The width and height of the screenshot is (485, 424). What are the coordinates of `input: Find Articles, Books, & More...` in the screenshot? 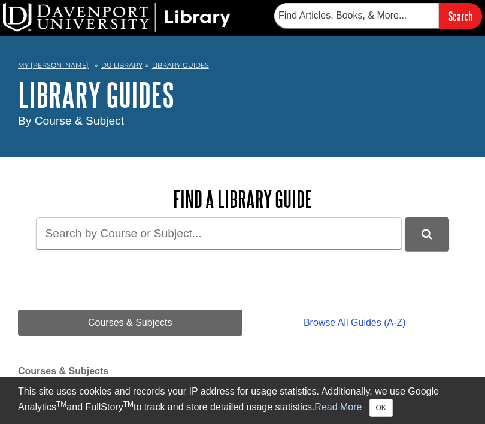 It's located at (356, 16).